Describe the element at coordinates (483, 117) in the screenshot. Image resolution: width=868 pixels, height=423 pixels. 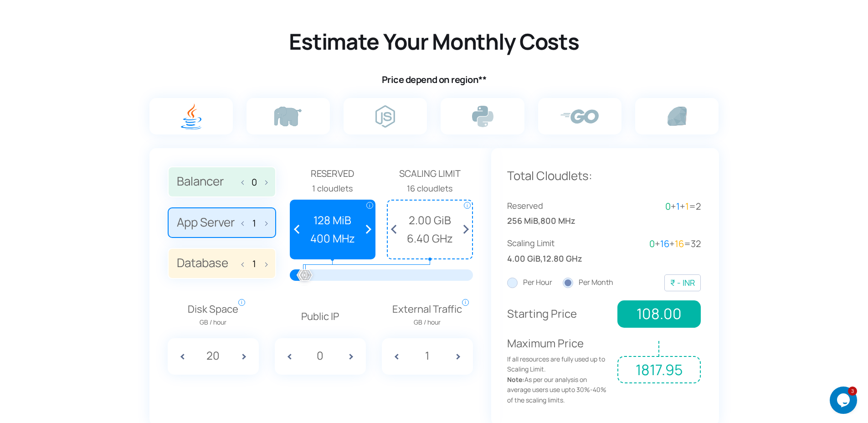
I see `img: python` at that location.